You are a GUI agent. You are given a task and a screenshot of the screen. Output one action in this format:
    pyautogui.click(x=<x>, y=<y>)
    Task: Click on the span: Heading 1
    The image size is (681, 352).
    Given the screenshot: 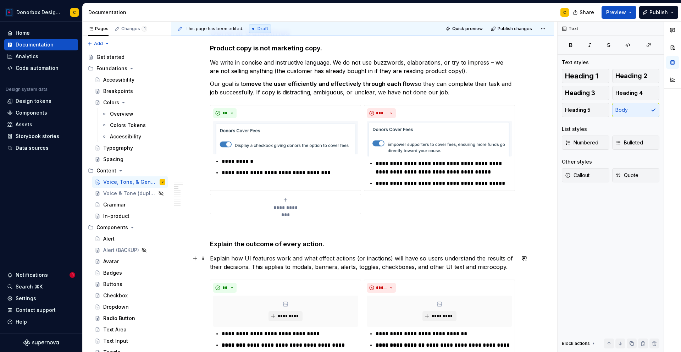 What is the action you would take?
    pyautogui.click(x=582, y=76)
    